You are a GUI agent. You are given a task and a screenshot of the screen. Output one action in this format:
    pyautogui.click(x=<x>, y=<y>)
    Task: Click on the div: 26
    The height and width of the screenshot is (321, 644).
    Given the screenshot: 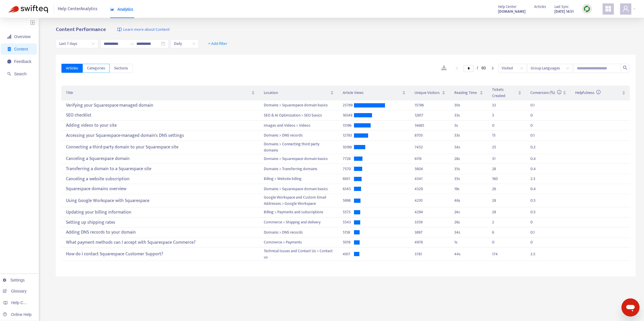 What is the action you would take?
    pyautogui.click(x=498, y=189)
    